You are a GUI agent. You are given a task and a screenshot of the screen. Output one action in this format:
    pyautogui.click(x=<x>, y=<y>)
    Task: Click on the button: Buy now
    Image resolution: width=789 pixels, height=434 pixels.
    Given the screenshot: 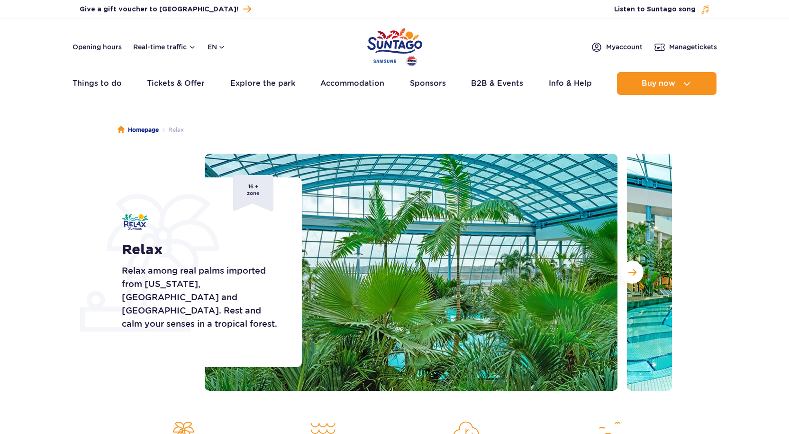 What is the action you would take?
    pyautogui.click(x=667, y=83)
    